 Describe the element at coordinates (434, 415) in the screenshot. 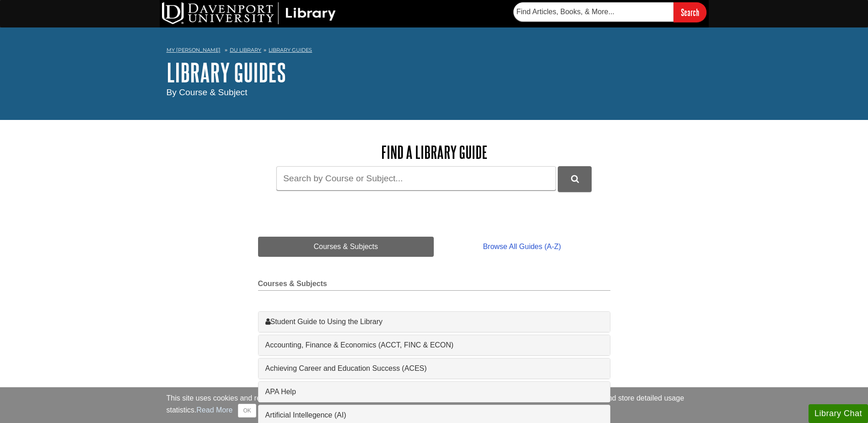

I see `div: Artificial Intellegence (AI)` at that location.